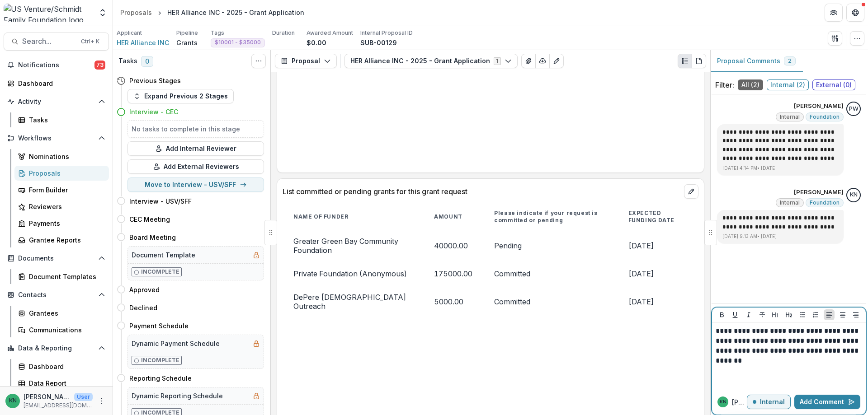 This screenshot has height=415, width=868. I want to click on th: AMOUNT, so click(453, 217).